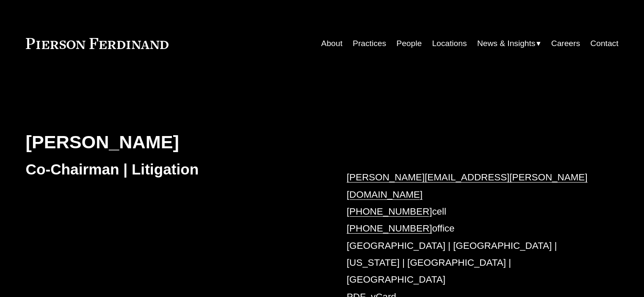 The width and height of the screenshot is (644, 297). I want to click on a: Locations, so click(449, 44).